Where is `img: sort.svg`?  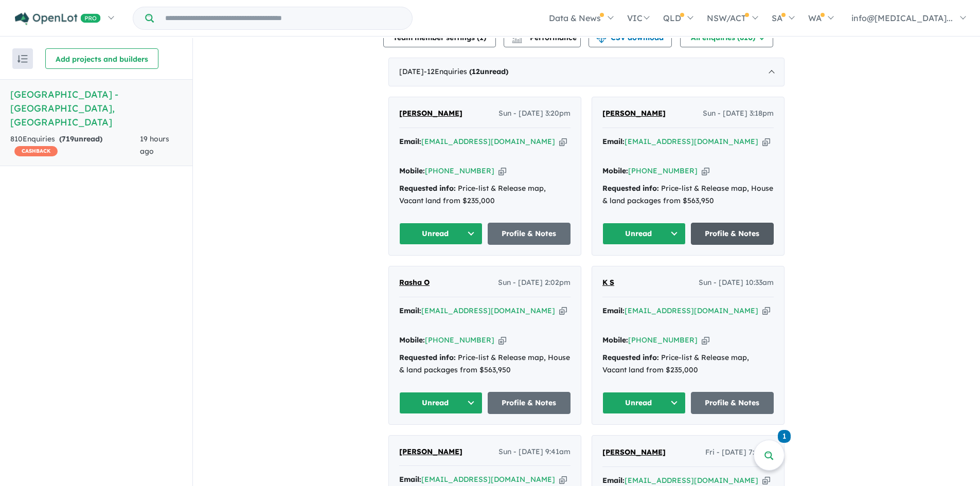
img: sort.svg is located at coordinates (23, 58).